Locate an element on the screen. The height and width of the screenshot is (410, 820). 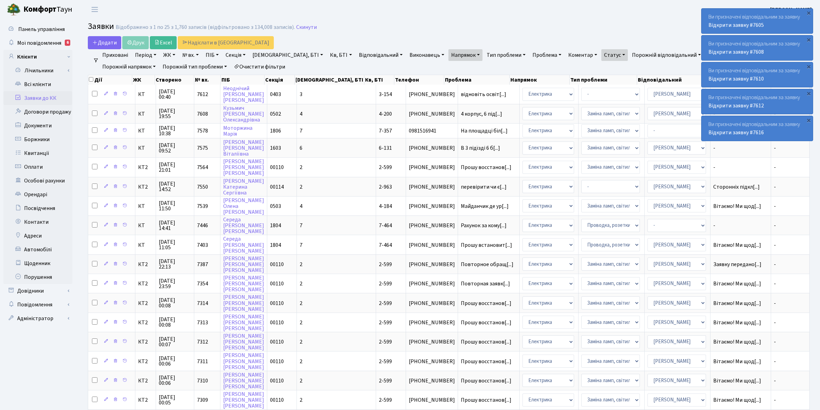
span: 7550 is located at coordinates (203, 187).